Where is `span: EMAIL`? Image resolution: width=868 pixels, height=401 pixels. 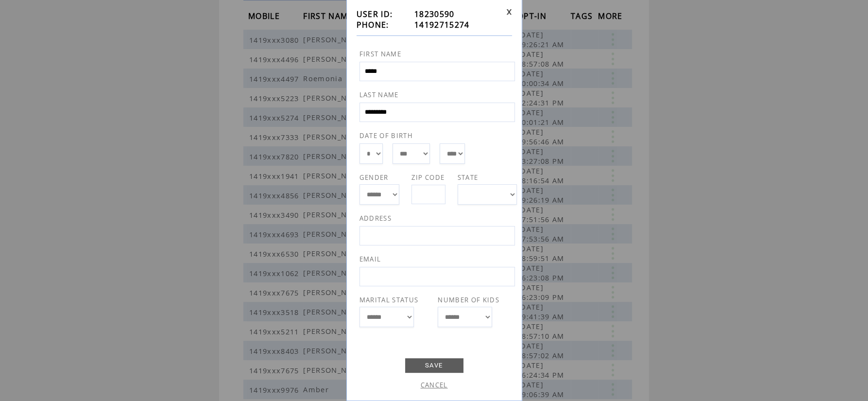
span: EMAIL is located at coordinates (370, 259).